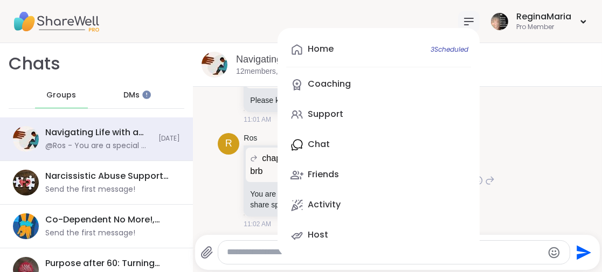 The height and width of the screenshot is (272, 602). Describe the element at coordinates (320, 49) in the screenshot. I see `div: Home` at that location.